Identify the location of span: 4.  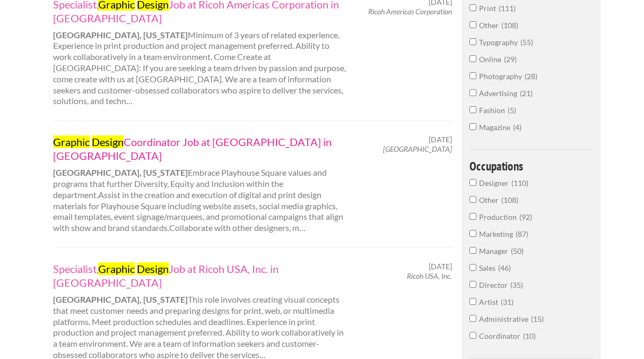
(517, 127).